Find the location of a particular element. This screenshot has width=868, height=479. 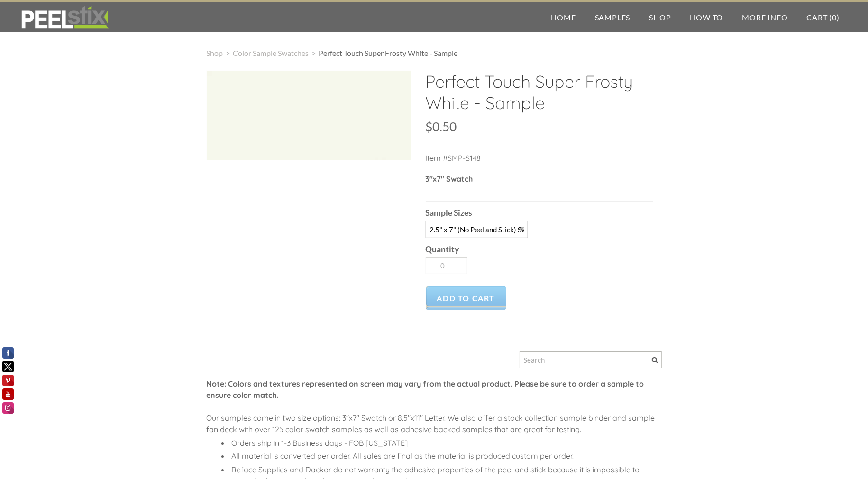

a: More Info is located at coordinates (765, 17).